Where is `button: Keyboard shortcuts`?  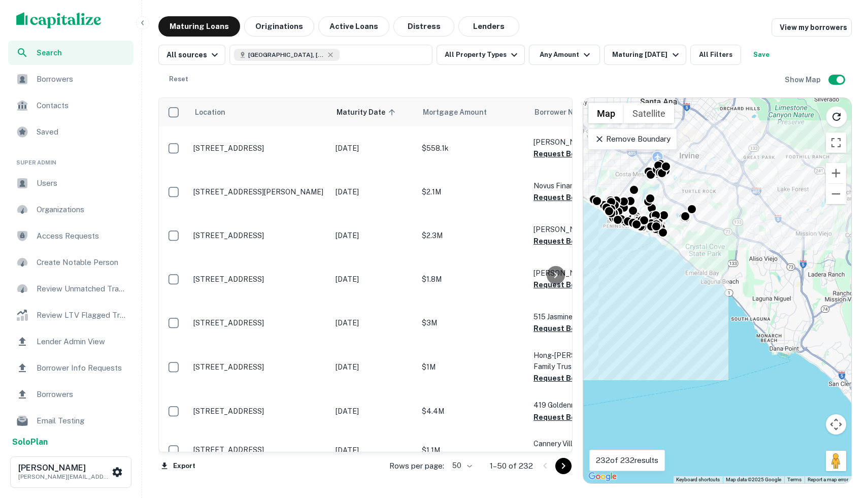
button: Keyboard shortcuts is located at coordinates (698, 479).